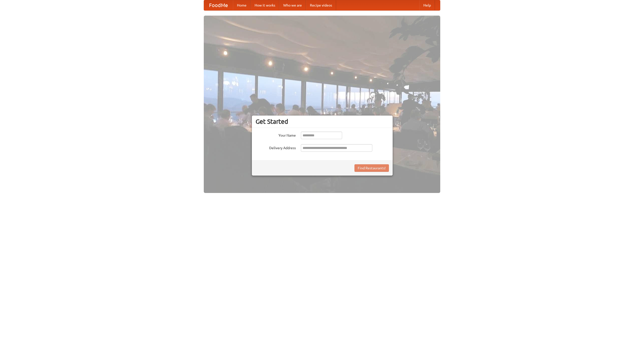 Image resolution: width=644 pixels, height=356 pixels. I want to click on a: FoodMe, so click(218, 5).